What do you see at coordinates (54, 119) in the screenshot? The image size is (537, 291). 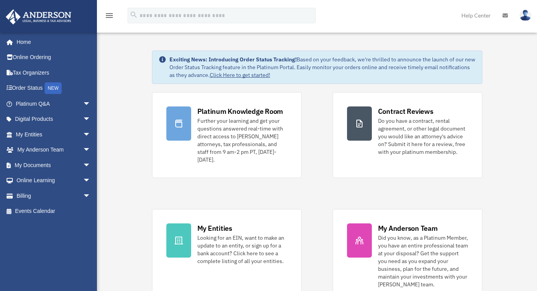 I see `a: Digital Productsarrow_drop_down` at bounding box center [54, 119].